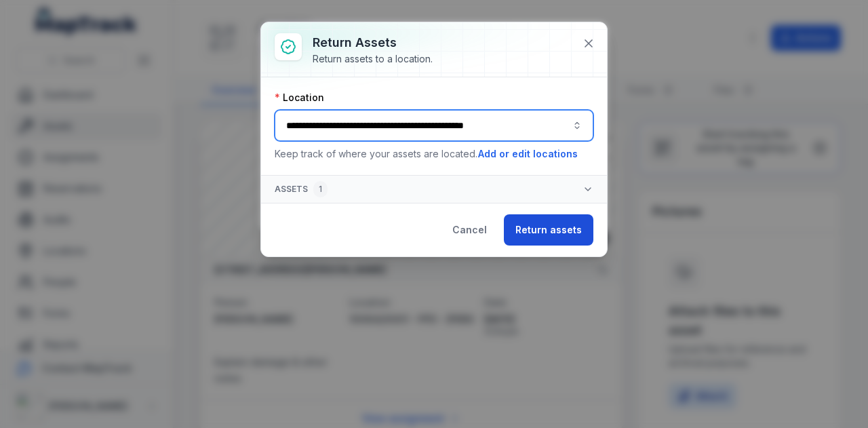  I want to click on span: Assets, so click(301, 189).